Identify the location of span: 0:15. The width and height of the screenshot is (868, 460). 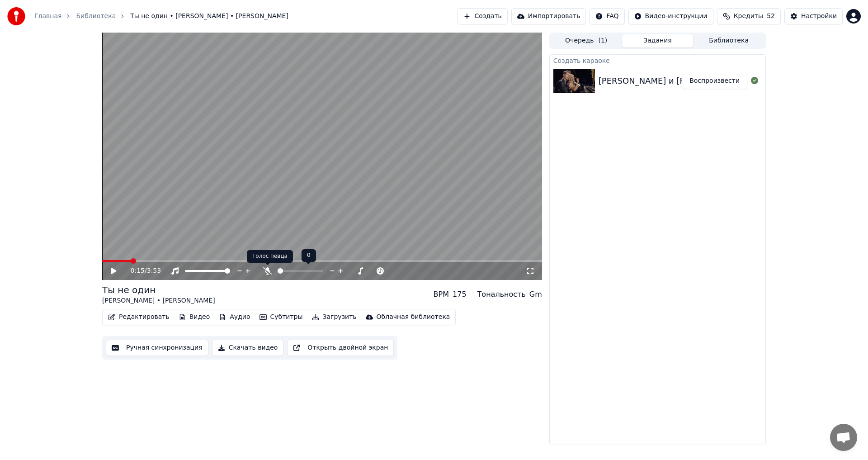
(137, 271).